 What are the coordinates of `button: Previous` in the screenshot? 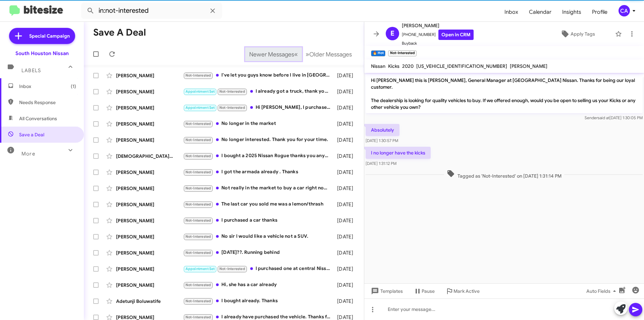 It's located at (274, 54).